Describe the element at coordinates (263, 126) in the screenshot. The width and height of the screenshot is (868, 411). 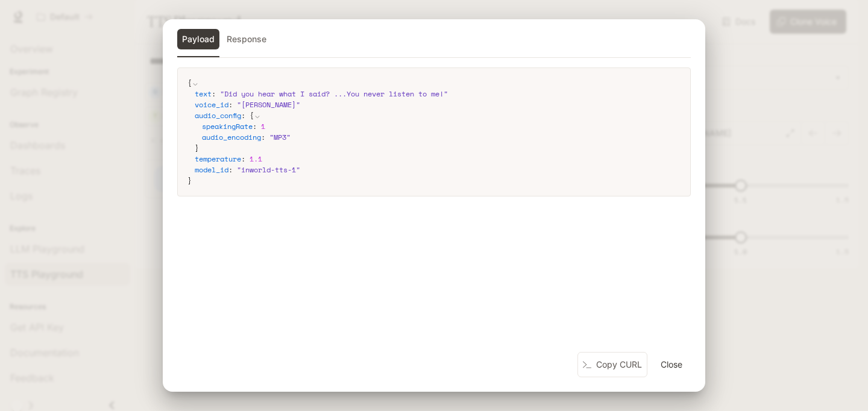
I see `span: 1` at that location.